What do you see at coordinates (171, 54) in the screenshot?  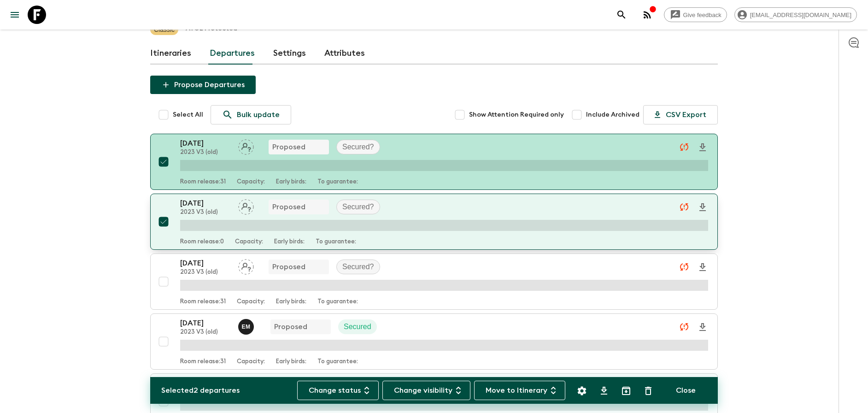 I see `a: Itineraries` at bounding box center [171, 54].